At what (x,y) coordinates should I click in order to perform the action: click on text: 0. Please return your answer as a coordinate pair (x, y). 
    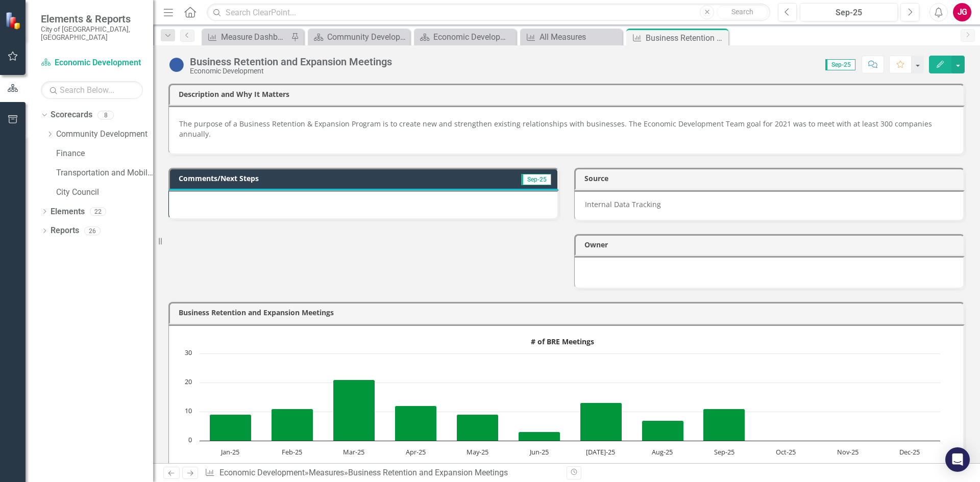
    Looking at the image, I should click on (190, 440).